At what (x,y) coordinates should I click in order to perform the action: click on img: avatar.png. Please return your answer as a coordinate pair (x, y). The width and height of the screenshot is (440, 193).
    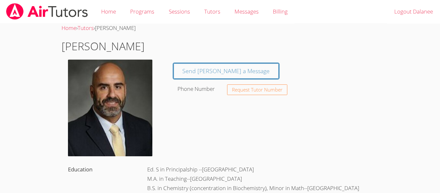
    Looking at the image, I should click on (110, 108).